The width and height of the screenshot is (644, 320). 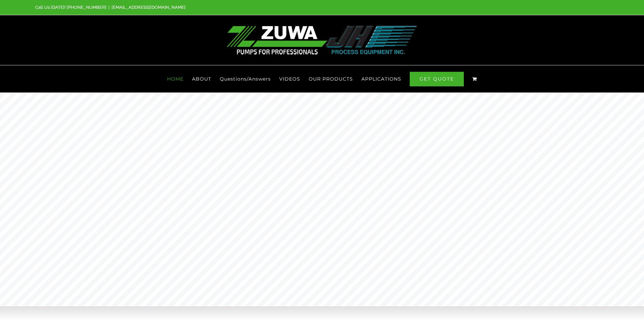 What do you see at coordinates (289, 79) in the screenshot?
I see `a: VIDEOS` at bounding box center [289, 79].